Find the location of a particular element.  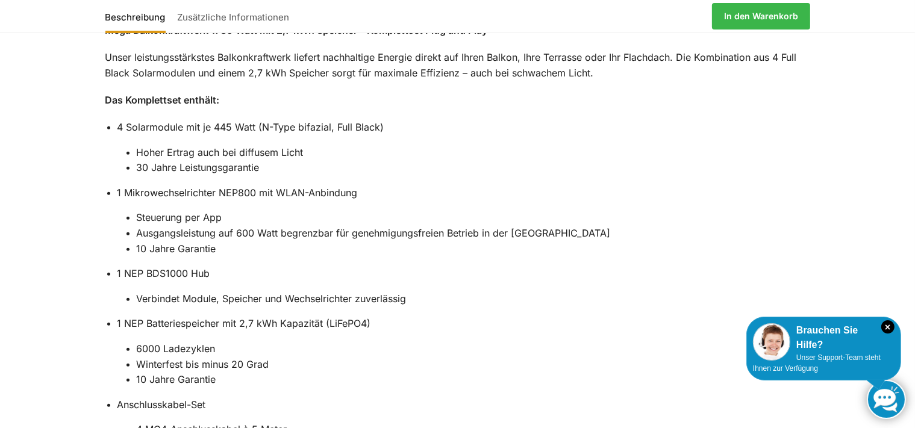

i: Schließen is located at coordinates (888, 327).